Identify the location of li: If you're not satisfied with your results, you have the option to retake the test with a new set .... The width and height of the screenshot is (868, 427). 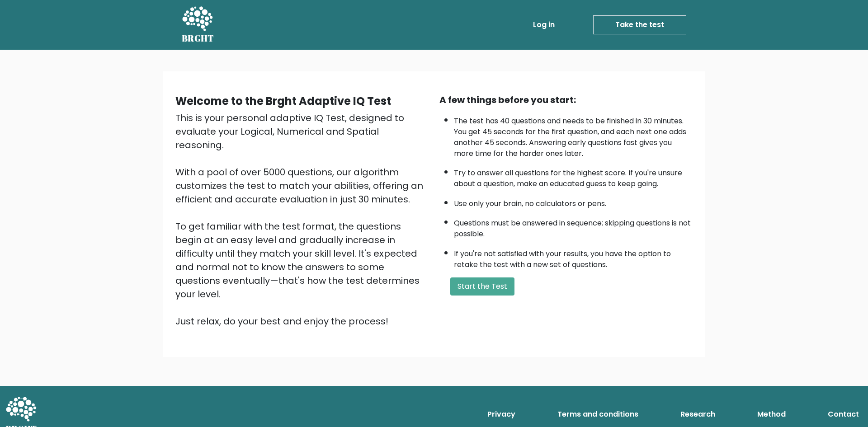
(573, 257).